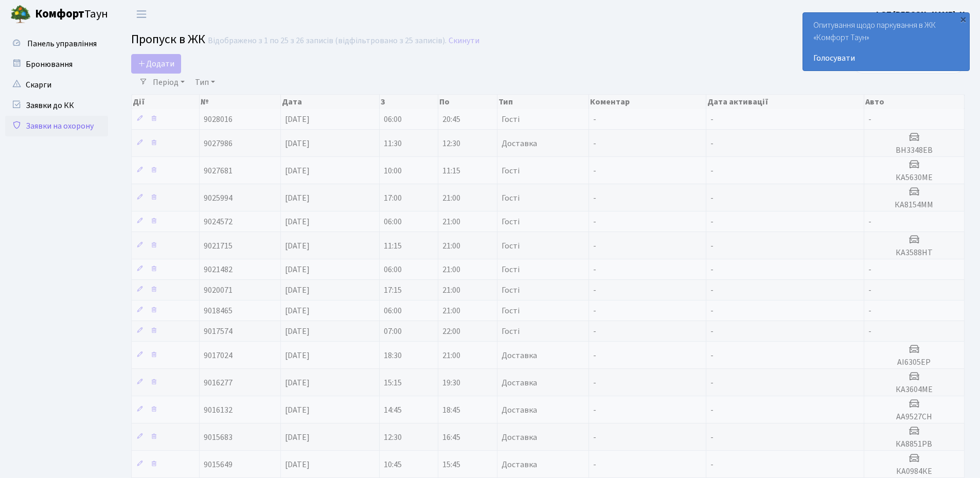  What do you see at coordinates (205, 82) in the screenshot?
I see `a: Тип` at bounding box center [205, 82].